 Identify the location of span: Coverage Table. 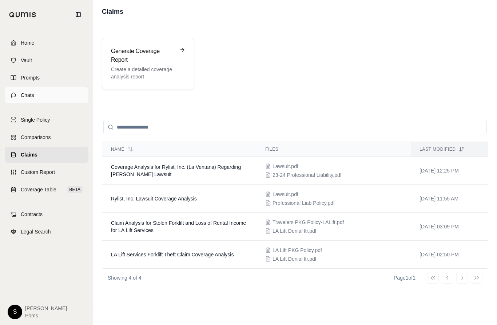
(39, 190).